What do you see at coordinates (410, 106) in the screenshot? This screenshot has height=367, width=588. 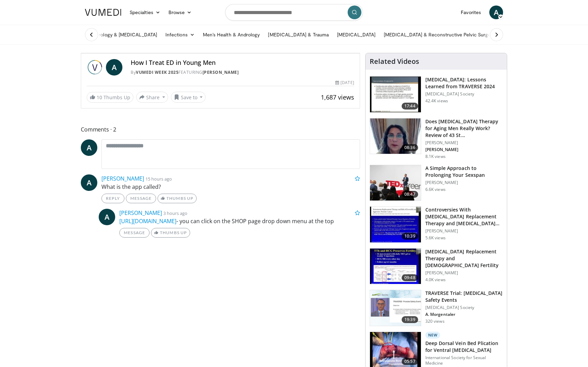 I see `span: 17:44` at bounding box center [410, 106].